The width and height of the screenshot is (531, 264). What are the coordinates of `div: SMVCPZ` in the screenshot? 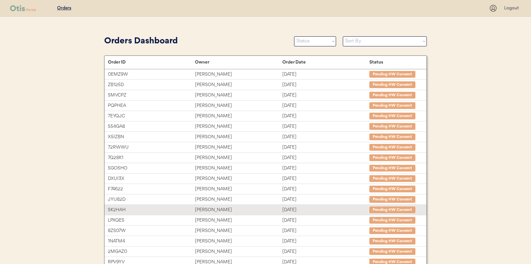 It's located at (151, 95).